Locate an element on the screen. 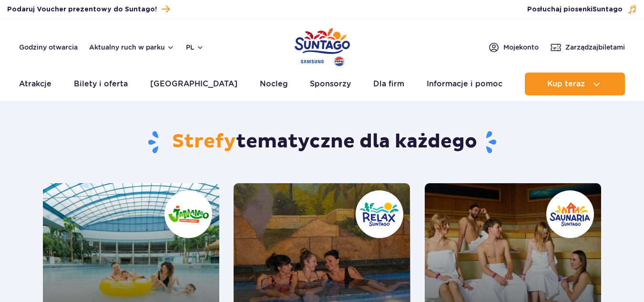 This screenshot has height=302, width=644. span: Kup teraz is located at coordinates (566, 84).